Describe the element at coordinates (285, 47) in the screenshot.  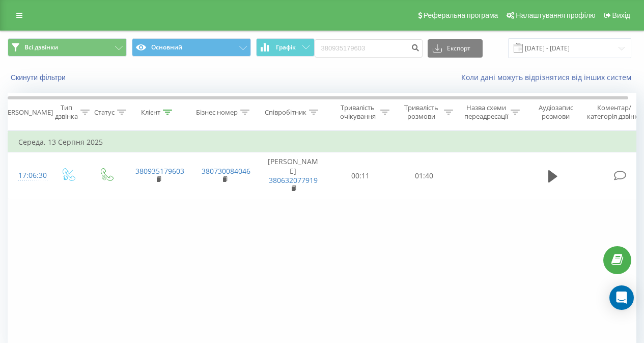
I see `button: Графік` at that location.